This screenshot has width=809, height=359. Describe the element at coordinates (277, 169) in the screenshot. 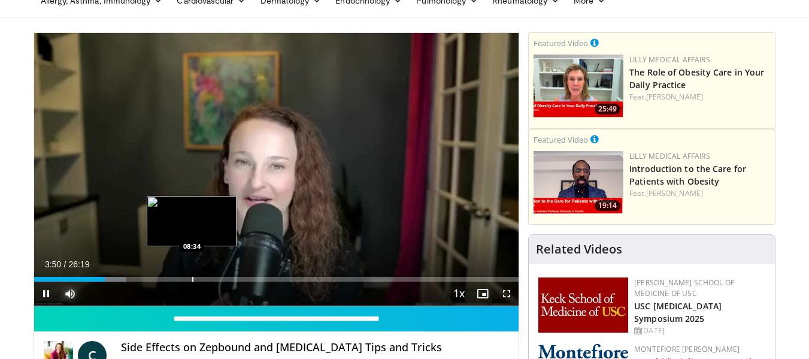

I see `video-js: Video Player` at that location.